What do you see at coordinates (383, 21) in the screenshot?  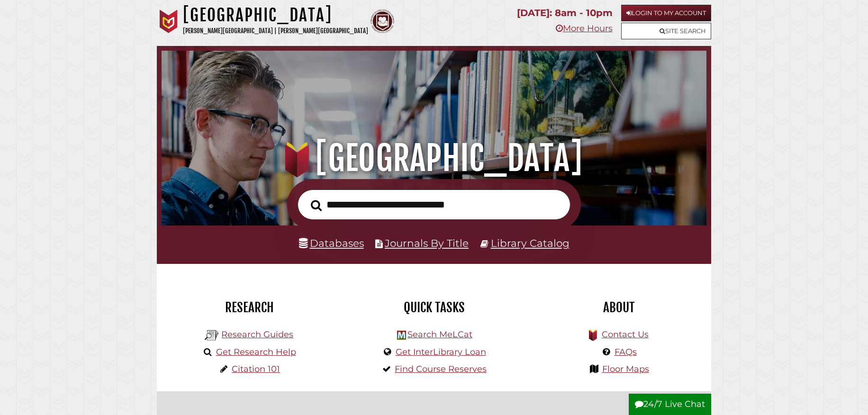 I see `img: Calvin Theological Seminary` at bounding box center [383, 21].